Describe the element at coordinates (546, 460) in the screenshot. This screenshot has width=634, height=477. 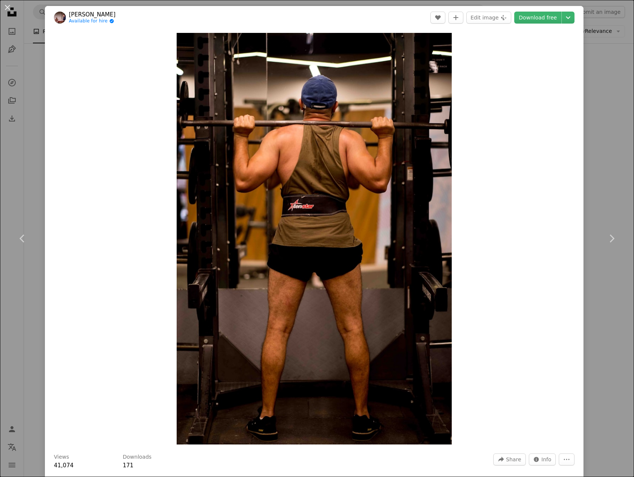
I see `span: Info` at that location.